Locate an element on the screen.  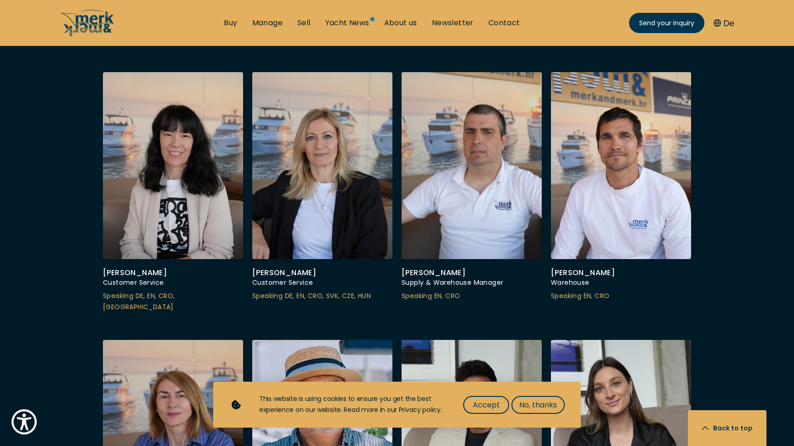
a: Sell is located at coordinates (304, 23).